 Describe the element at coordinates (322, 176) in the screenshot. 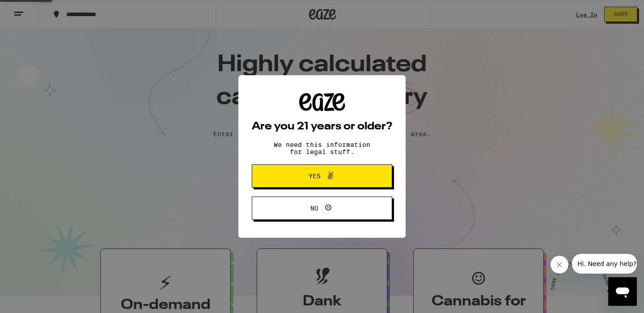

I see `button: Yes` at that location.